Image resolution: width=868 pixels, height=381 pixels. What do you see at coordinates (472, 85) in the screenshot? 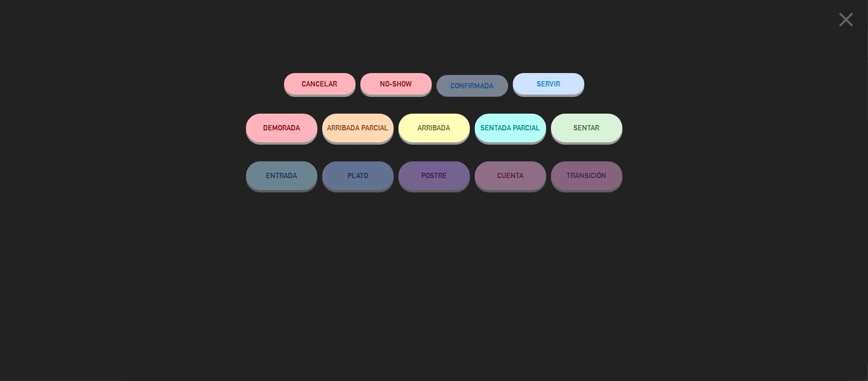
I see `span: CONFIRMADA` at bounding box center [472, 85].